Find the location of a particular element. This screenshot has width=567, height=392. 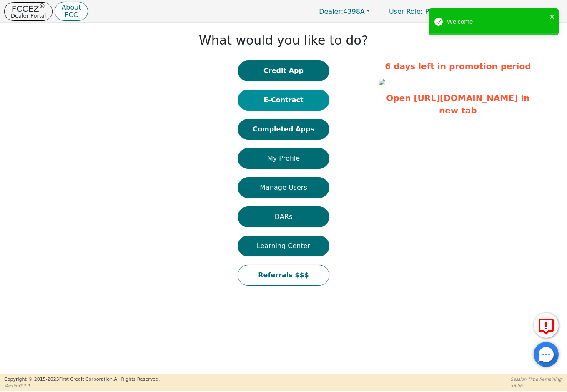

p: Dealer Portal is located at coordinates (29, 16).